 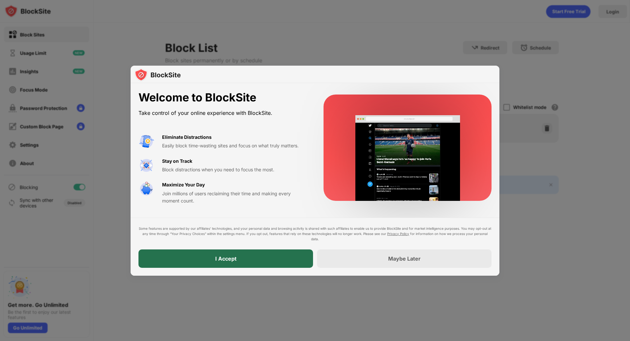 What do you see at coordinates (177, 161) in the screenshot?
I see `div: Stay on Track` at bounding box center [177, 161].